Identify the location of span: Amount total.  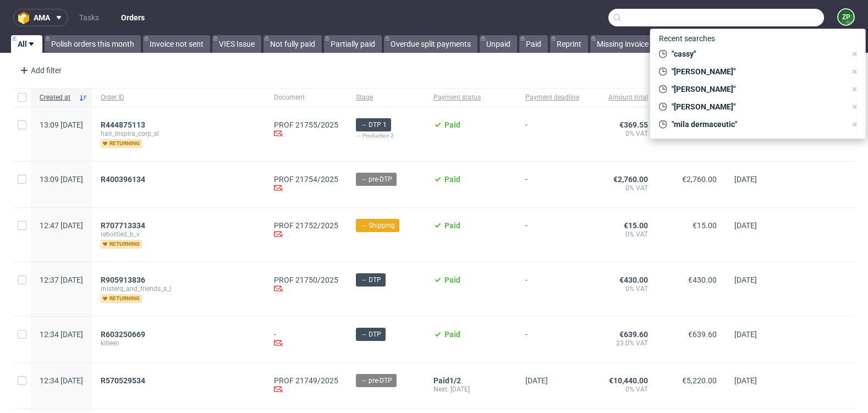
(622, 97).